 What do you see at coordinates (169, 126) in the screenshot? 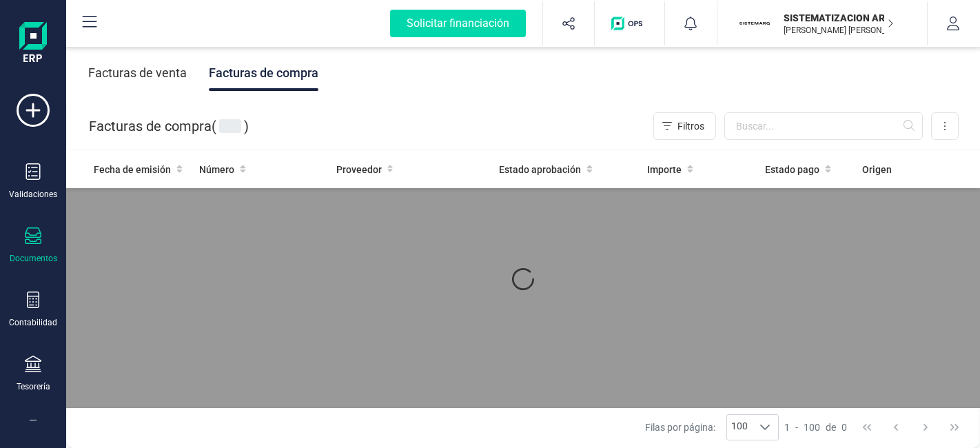
I see `div: Facturas de compra ( )` at bounding box center [169, 126].